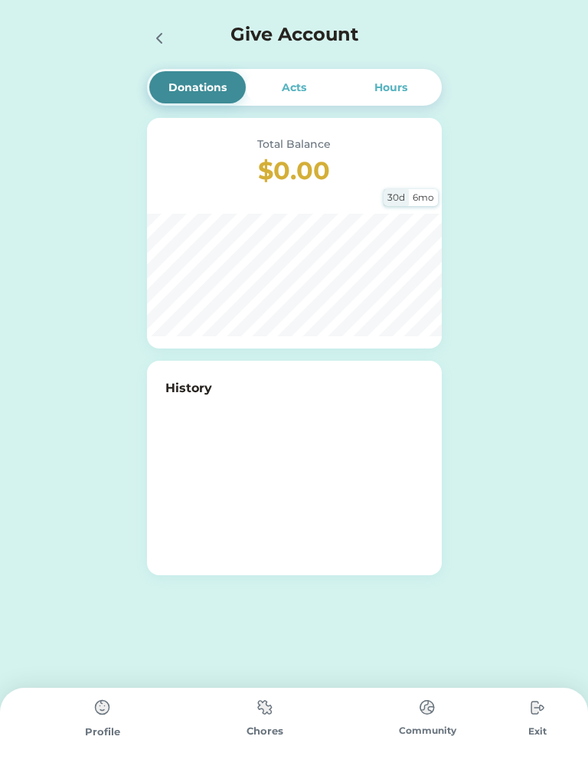  Describe the element at coordinates (427, 731) in the screenshot. I see `div: Community` at that location.